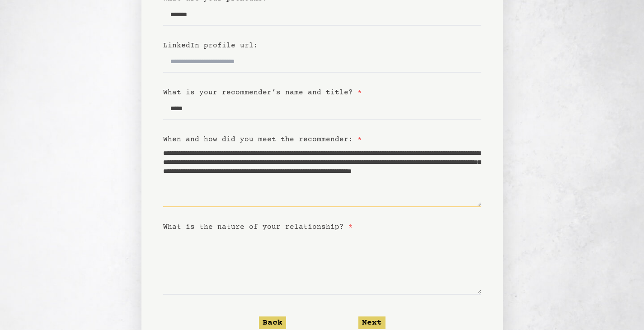 This screenshot has height=330, width=644. What do you see at coordinates (211, 45) in the screenshot?
I see `label: LinkedIn profile url:` at bounding box center [211, 45].